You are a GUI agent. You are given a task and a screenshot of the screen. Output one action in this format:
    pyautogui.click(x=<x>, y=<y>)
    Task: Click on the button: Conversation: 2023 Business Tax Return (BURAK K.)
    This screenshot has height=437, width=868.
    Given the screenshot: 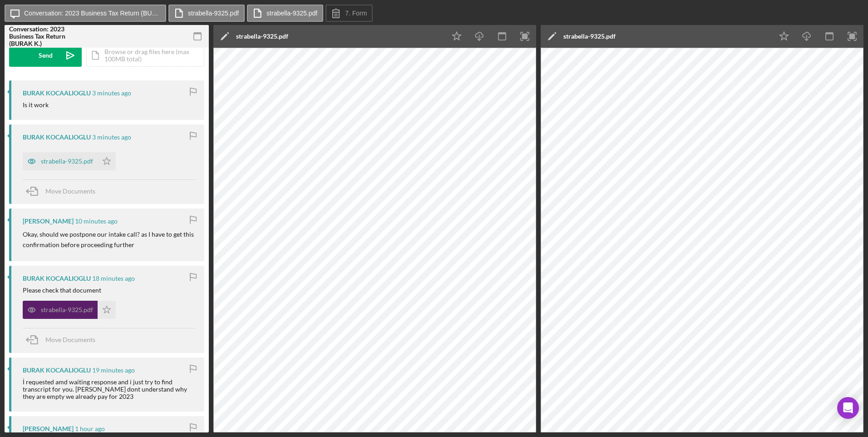 What is the action you would take?
    pyautogui.click(x=85, y=13)
    